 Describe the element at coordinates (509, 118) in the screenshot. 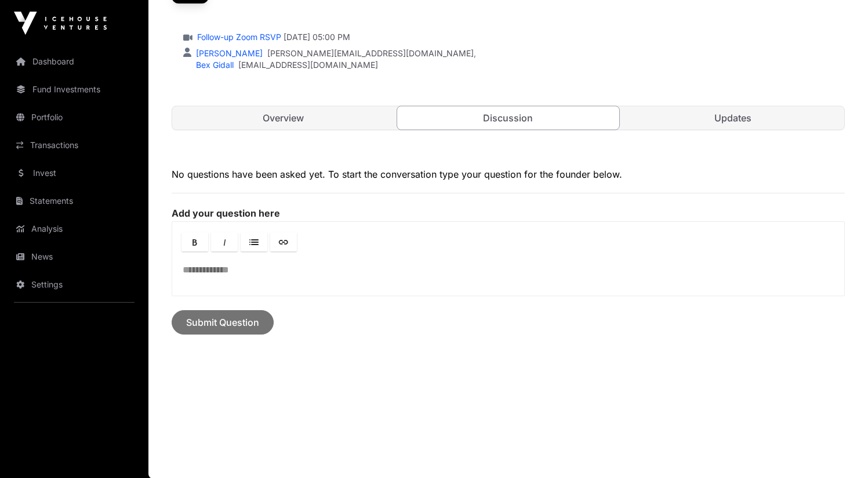

I see `a: Discussion` at that location.